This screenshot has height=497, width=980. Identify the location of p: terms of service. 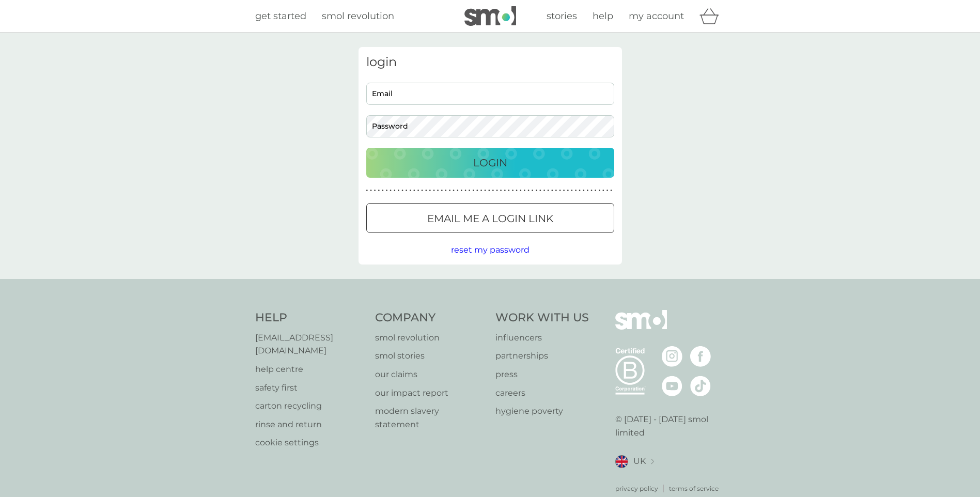
(694, 489).